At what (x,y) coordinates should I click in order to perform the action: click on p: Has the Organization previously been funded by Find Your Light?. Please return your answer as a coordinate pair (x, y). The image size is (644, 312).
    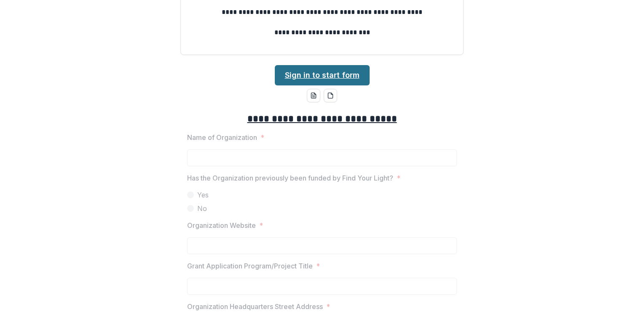
    Looking at the image, I should click on (290, 178).